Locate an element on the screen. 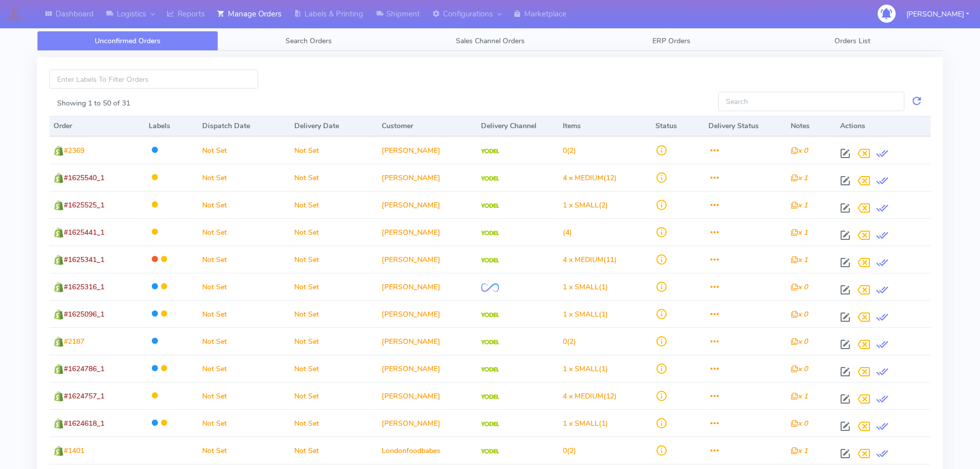  td: Londonfoodbabes is located at coordinates (427, 450).